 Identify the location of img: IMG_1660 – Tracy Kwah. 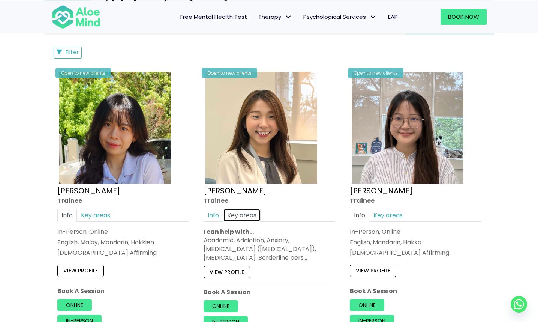
(261, 127).